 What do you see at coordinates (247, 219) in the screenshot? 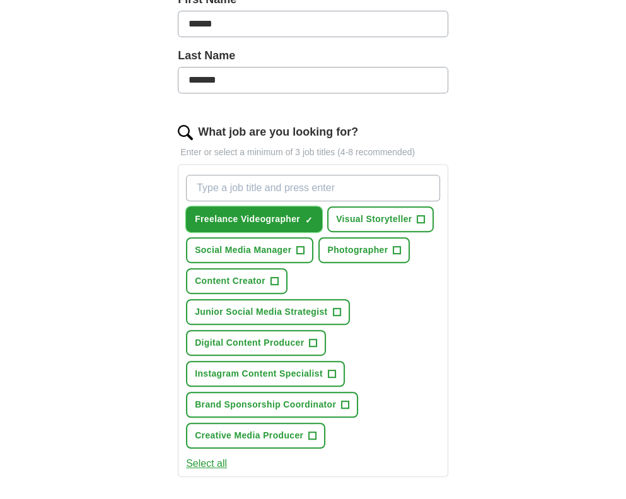
I see `span: Freelance Videographer` at bounding box center [247, 219].